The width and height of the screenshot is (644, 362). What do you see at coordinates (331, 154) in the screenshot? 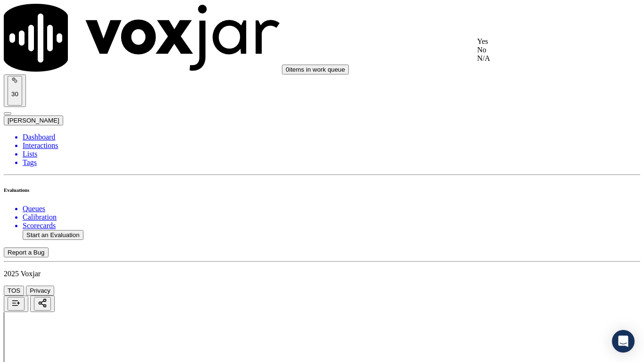
I see `a: Lists` at bounding box center [331, 154].